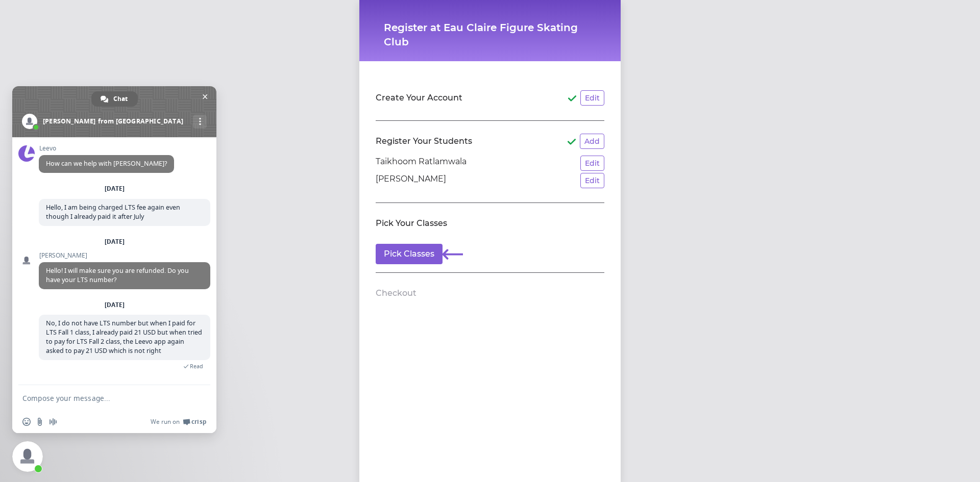  I want to click on span: Chat, so click(120, 99).